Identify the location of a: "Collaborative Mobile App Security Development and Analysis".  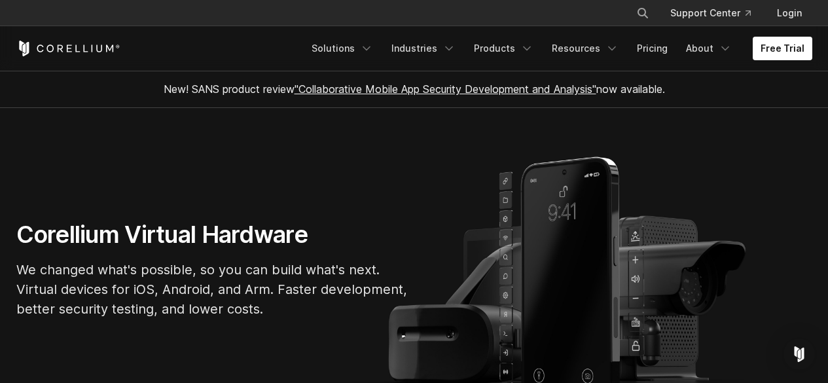
(445, 89).